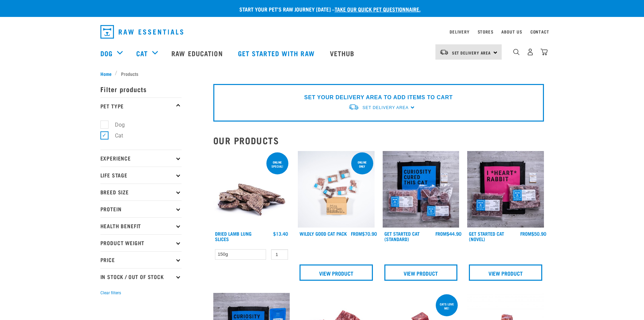  What do you see at coordinates (378, 9) in the screenshot?
I see `a: take our quick pet questionnaire.` at bounding box center [378, 9].